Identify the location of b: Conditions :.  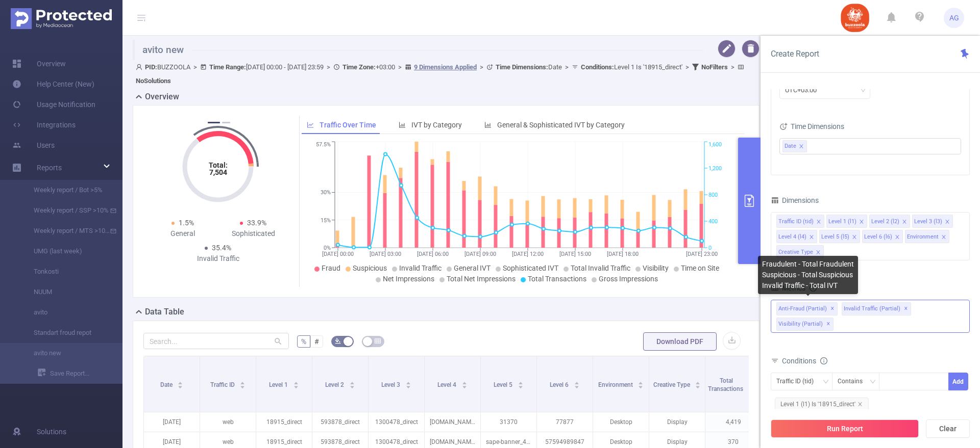
(597, 67).